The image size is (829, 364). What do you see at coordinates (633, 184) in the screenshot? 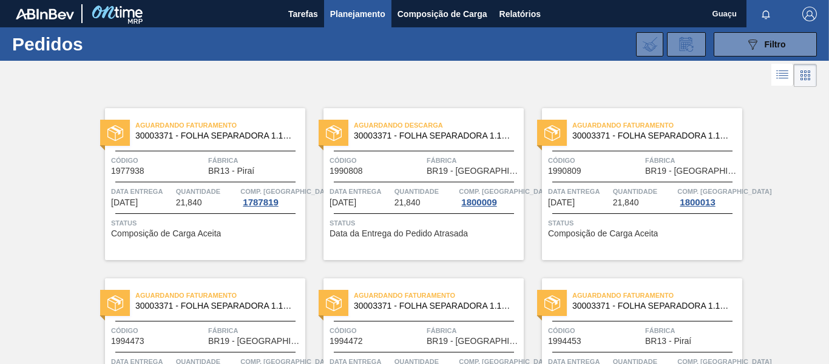
I see `a: statusAguardando Faturamento30003371 - FOLHA SEPARADORA 1.175 mm x 980 mm;Código1990809FábricaBR1...` at bounding box center [633, 184].